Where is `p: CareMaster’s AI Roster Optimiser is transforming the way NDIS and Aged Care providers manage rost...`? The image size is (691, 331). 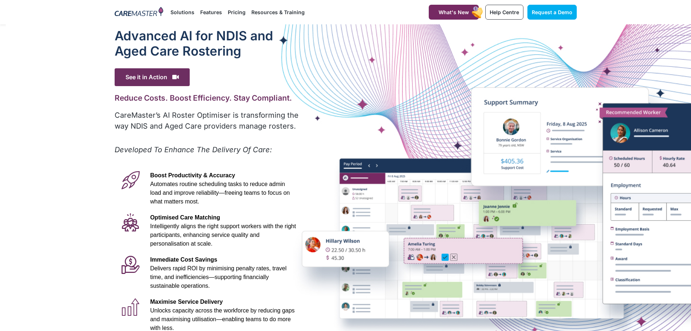 p: CareMaster’s AI Roster Optimiser is transforming the way NDIS and Aged Care providers manage rost... is located at coordinates (207, 120).